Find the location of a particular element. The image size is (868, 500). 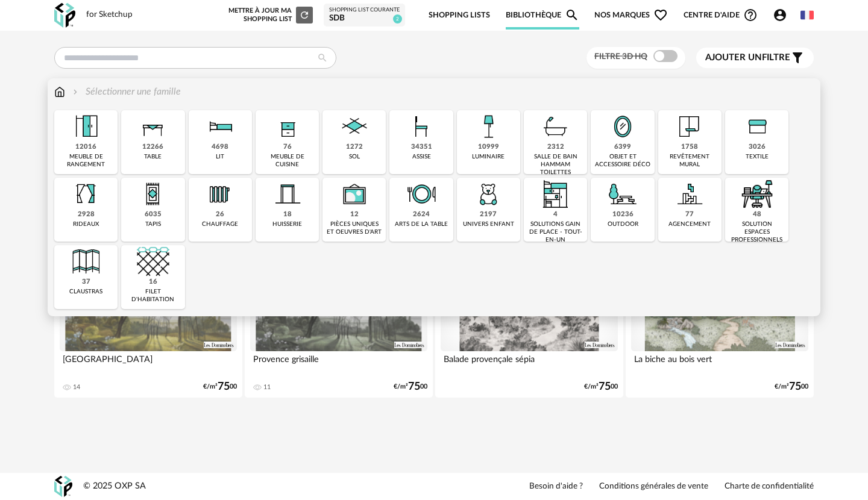

div: 12 is located at coordinates (354, 215).